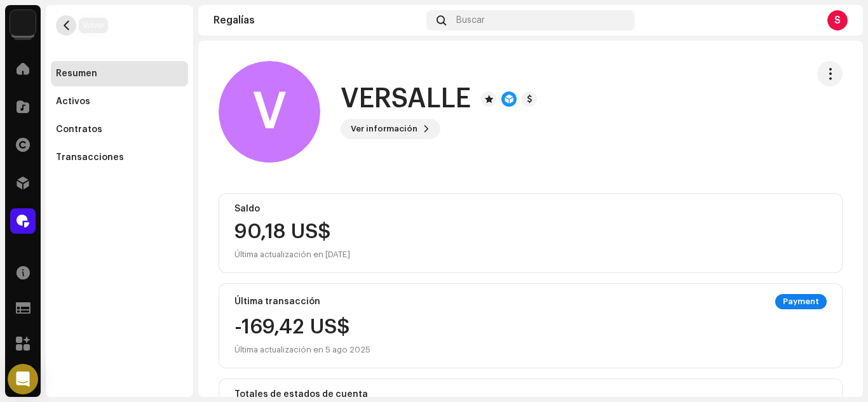  What do you see at coordinates (277, 302) in the screenshot?
I see `div: Última transacción` at bounding box center [277, 302].